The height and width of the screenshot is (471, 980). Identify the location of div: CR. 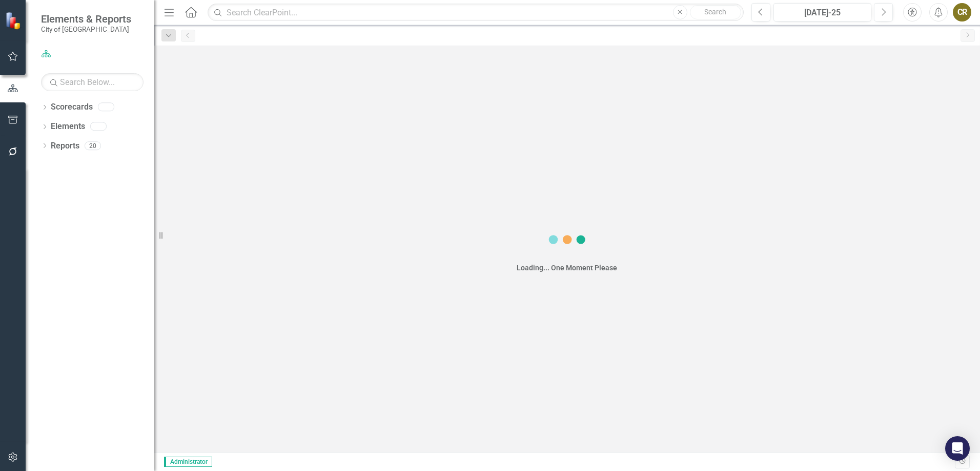
(962, 12).